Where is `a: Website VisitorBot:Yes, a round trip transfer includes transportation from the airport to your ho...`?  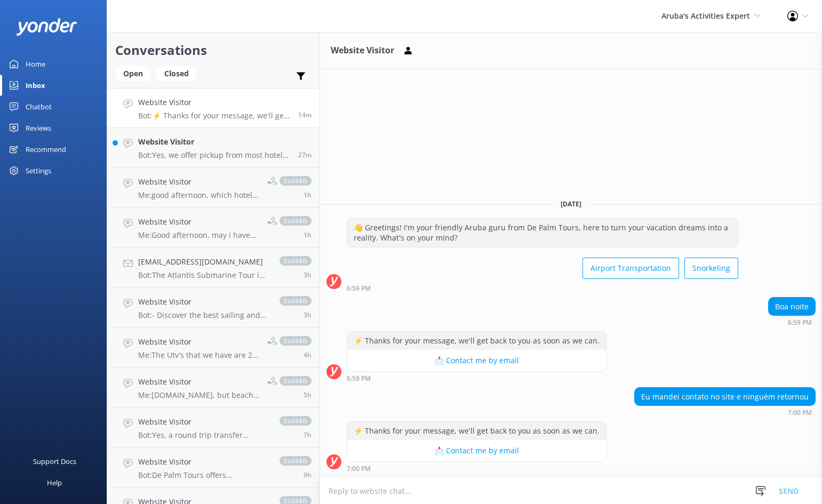
a: Website VisitorBot:Yes, a round trip transfer includes transportation from the airport to your ho... is located at coordinates (213, 428).